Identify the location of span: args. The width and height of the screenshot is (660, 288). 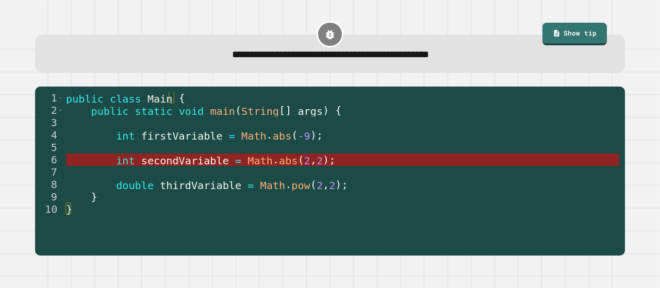
(310, 111).